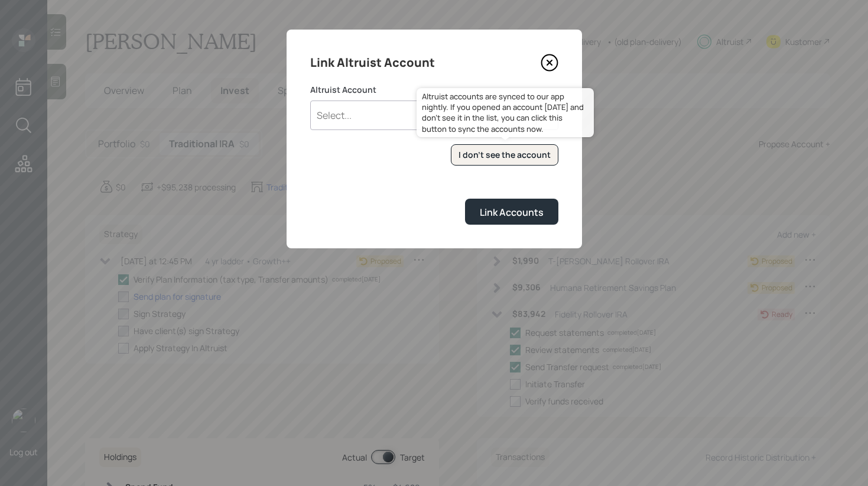  I want to click on div: Link Accounts, so click(511, 212).